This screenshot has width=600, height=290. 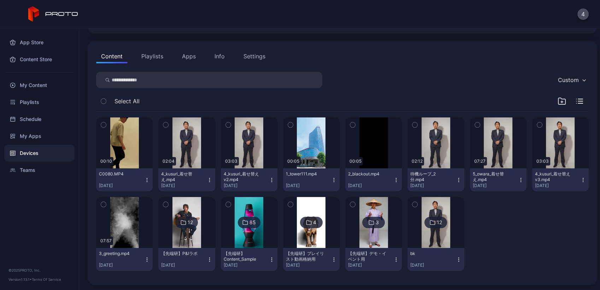 What do you see at coordinates (39, 170) in the screenshot?
I see `div: Teams` at bounding box center [39, 170].